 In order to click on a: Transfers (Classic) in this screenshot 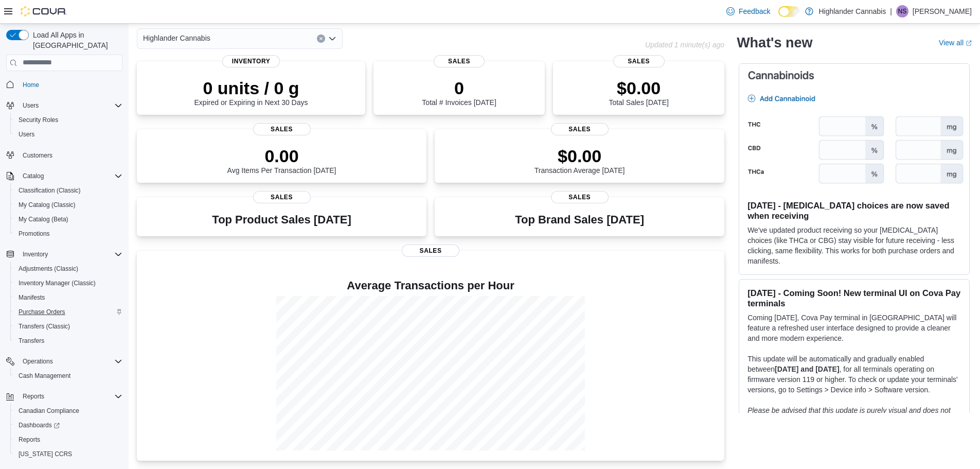, I will do `click(44, 326)`.